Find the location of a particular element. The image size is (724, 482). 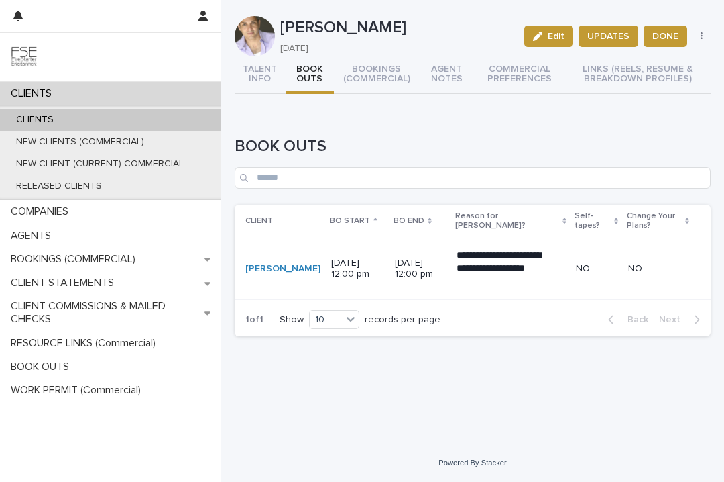

p: NEW CLIENT (CURRENT) COMMERCIAL is located at coordinates (100, 164).